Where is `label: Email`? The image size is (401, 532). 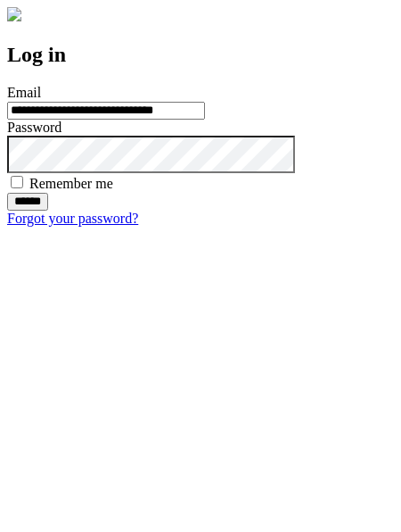 label: Email is located at coordinates (25, 92).